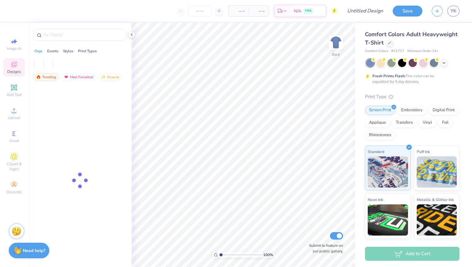  Describe the element at coordinates (412, 110) in the screenshot. I see `div: Embroidery` at that location.